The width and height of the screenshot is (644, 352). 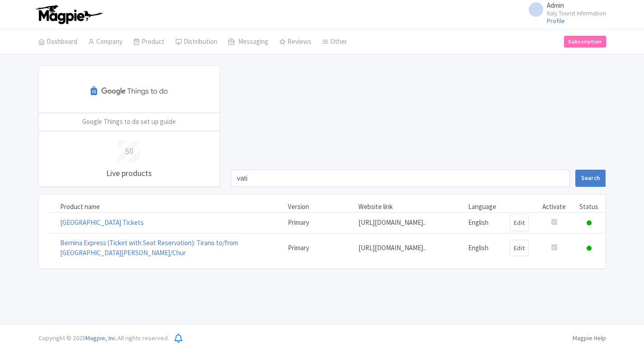 What do you see at coordinates (576, 13) in the screenshot?
I see `small: Italy Tourist Information` at bounding box center [576, 13].